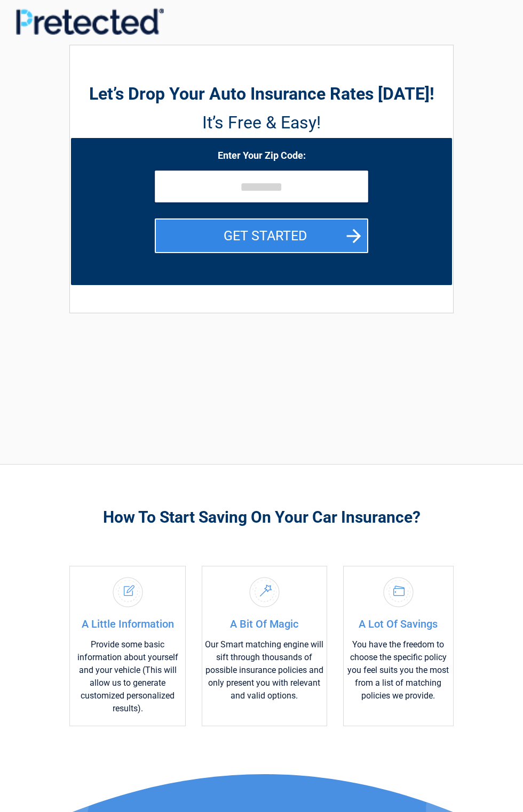 The width and height of the screenshot is (523, 812). Describe the element at coordinates (264, 671) in the screenshot. I see `p: Our Smart matching engine will sift through thousands of possible insurance policies and only pre...` at that location.